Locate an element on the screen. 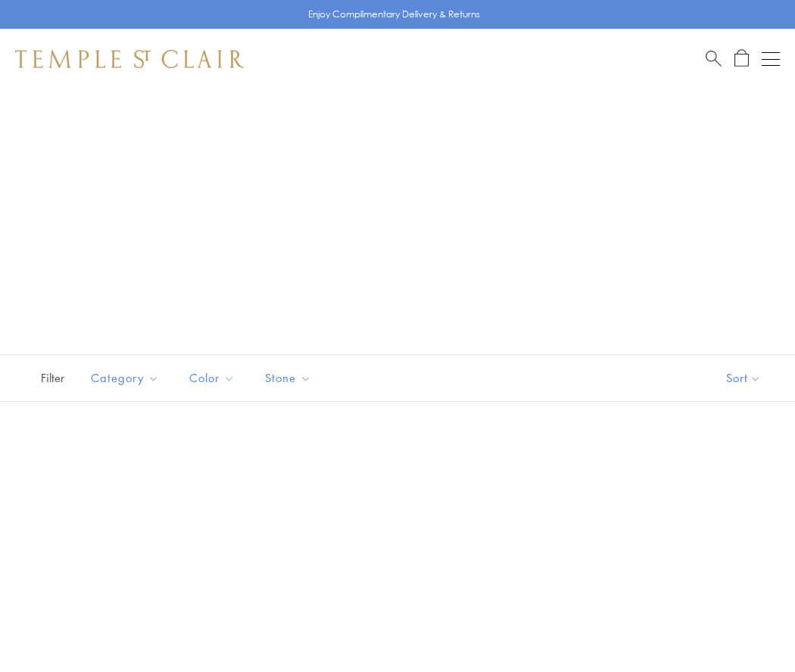 The width and height of the screenshot is (795, 672). span: Category is located at coordinates (127, 378).